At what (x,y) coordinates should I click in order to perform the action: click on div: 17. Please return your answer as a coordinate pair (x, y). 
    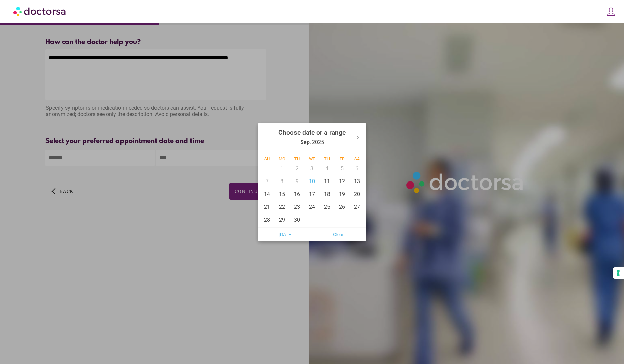
    Looking at the image, I should click on (312, 194).